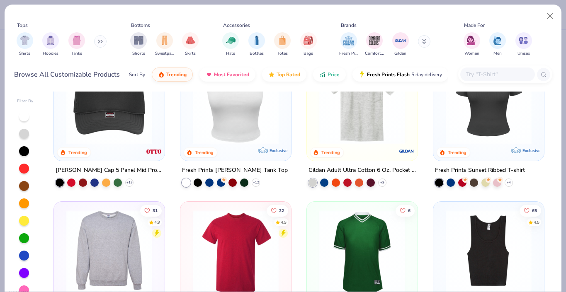  I want to click on span: + 12, so click(256, 183).